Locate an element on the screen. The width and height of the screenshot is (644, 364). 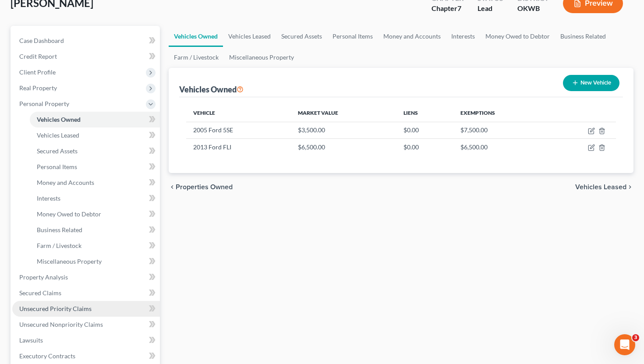
div: Lead is located at coordinates (490, 9).